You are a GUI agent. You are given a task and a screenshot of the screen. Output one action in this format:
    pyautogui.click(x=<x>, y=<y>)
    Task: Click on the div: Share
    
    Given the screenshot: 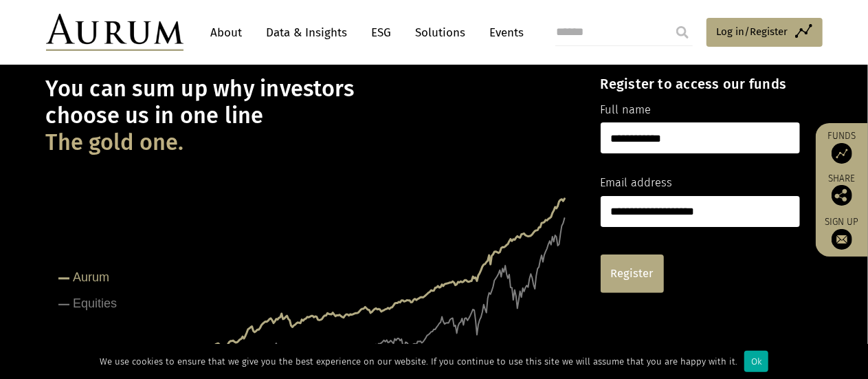 What is the action you would take?
    pyautogui.click(x=842, y=190)
    